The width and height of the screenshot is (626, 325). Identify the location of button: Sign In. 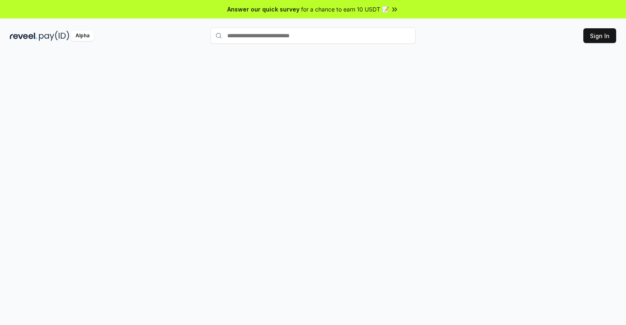
(600, 36).